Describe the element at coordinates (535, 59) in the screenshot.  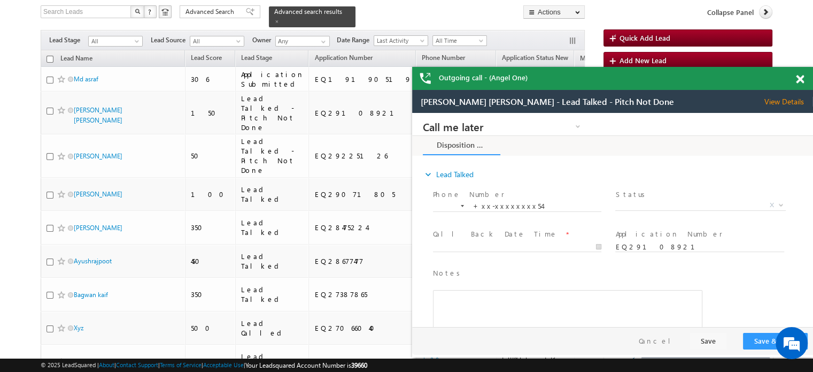
I see `a: Application Status New` at that location.